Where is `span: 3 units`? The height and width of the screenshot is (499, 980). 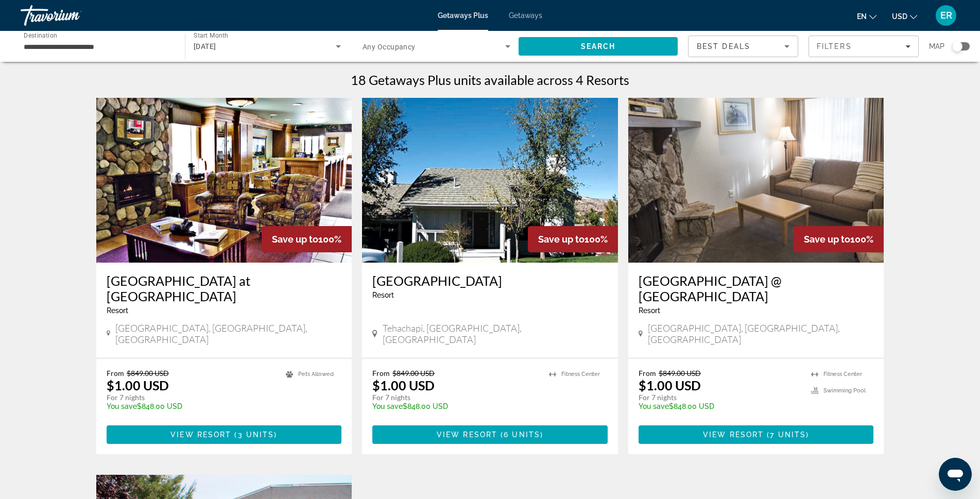 span: 3 units is located at coordinates (256, 435).